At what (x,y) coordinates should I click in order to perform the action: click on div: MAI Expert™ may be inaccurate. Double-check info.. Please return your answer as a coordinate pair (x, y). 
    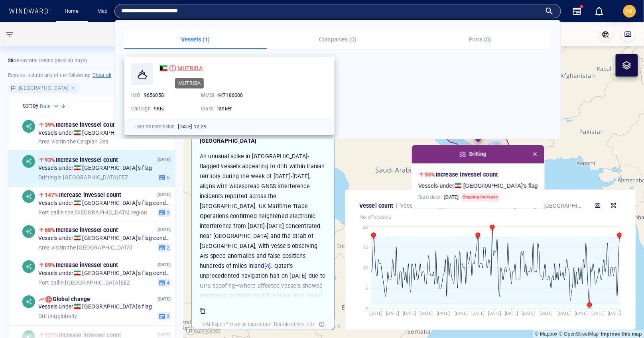
    Looking at the image, I should click on (258, 324).